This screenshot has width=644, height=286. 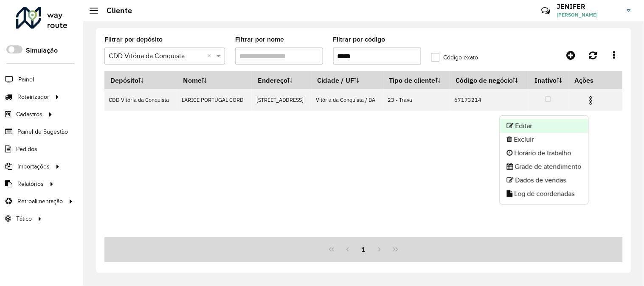 What do you see at coordinates (33, 97) in the screenshot?
I see `span: Roteirizador` at bounding box center [33, 97].